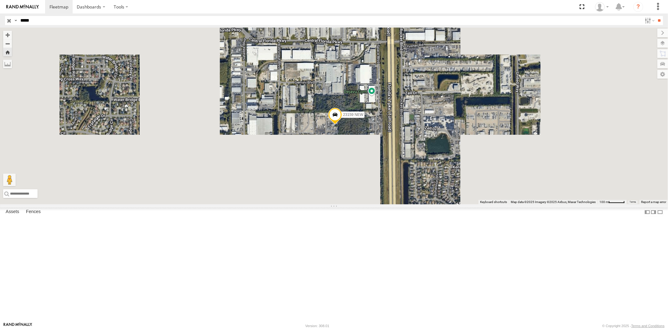  Describe the element at coordinates (9, 180) in the screenshot. I see `button: Drag Pegman onto the map to open Street View` at that location.